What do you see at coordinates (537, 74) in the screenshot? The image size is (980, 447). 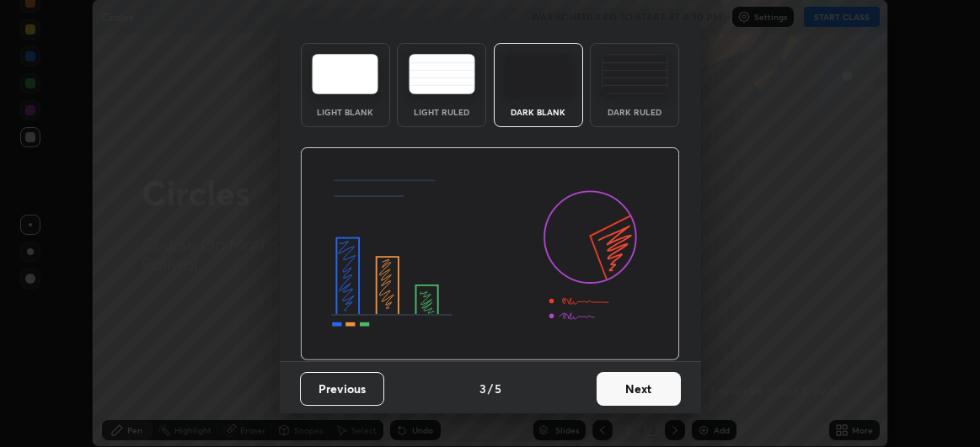 I see `img: darkTheme.f0cc69e5.svg` at bounding box center [537, 74].